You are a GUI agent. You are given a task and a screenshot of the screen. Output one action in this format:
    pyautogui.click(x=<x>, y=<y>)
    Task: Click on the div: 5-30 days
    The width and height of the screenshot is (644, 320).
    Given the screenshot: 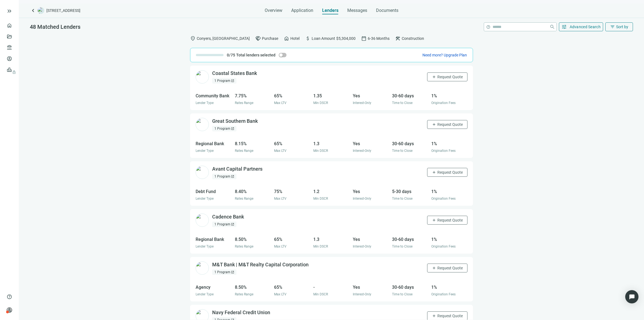 What is the action you would take?
    pyautogui.click(x=410, y=191)
    